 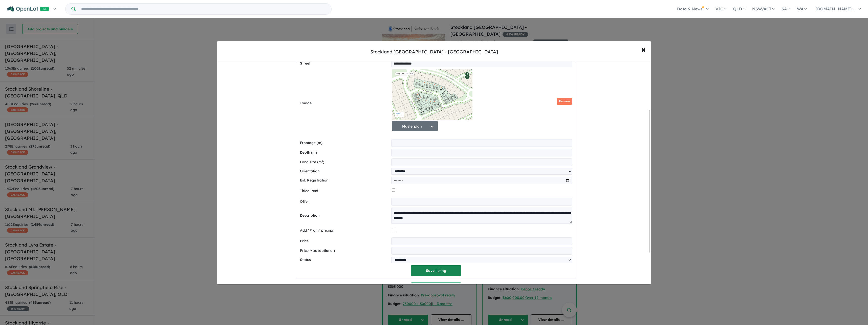 What do you see at coordinates (345, 202) in the screenshot?
I see `label: Offer` at bounding box center [345, 202].